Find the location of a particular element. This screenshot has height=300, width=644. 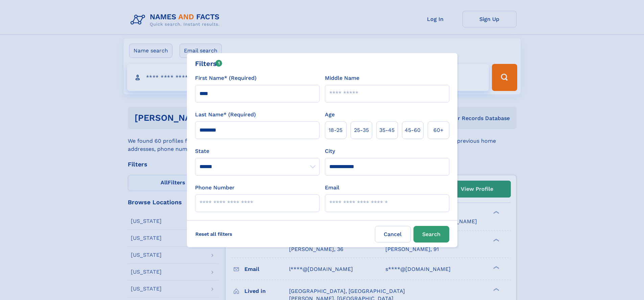

label: Email is located at coordinates (332, 188).